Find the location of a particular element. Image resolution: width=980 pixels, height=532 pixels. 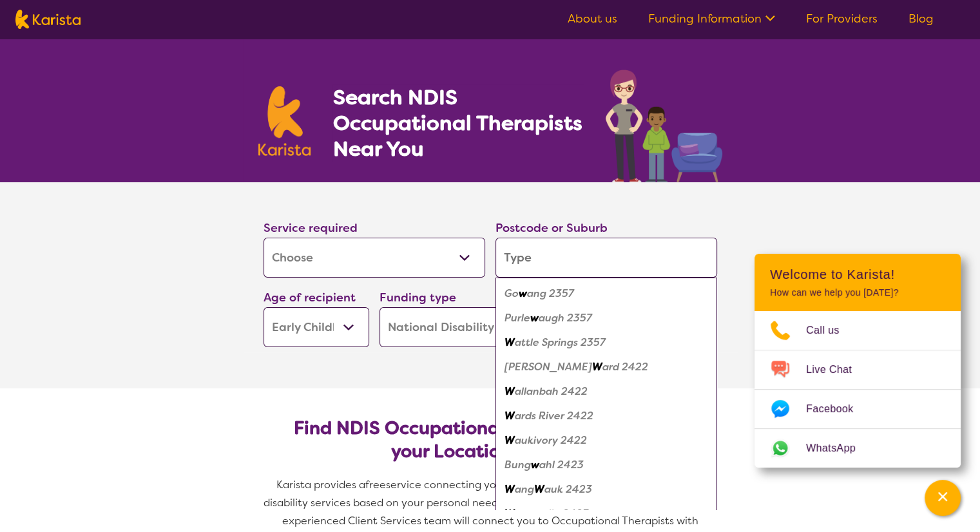

em: attle Springs 2357 is located at coordinates (560, 342).